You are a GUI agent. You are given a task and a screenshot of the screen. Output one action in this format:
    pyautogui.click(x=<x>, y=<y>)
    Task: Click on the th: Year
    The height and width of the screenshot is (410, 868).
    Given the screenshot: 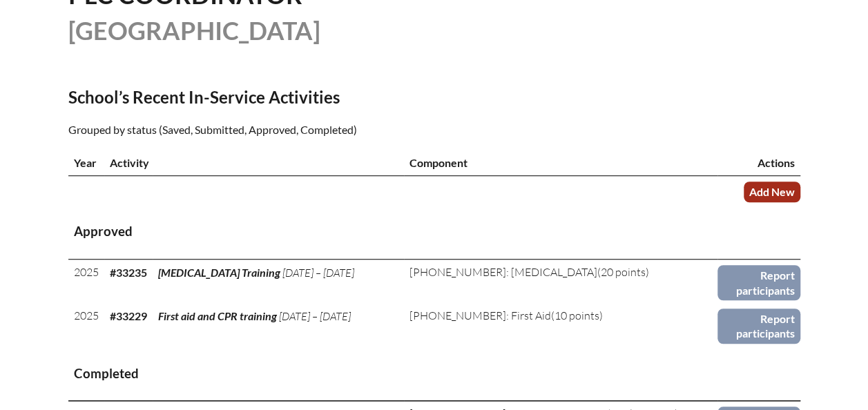 What is the action you would take?
    pyautogui.click(x=86, y=163)
    